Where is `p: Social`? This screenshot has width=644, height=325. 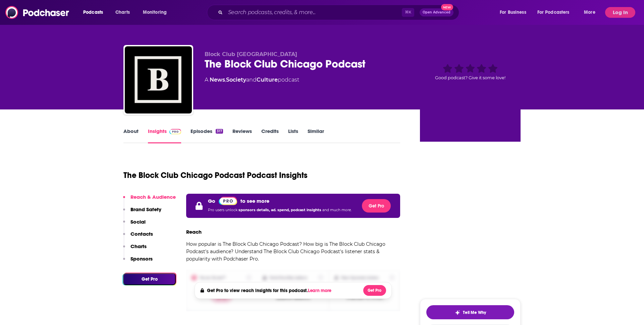 p: Social is located at coordinates (138, 222).